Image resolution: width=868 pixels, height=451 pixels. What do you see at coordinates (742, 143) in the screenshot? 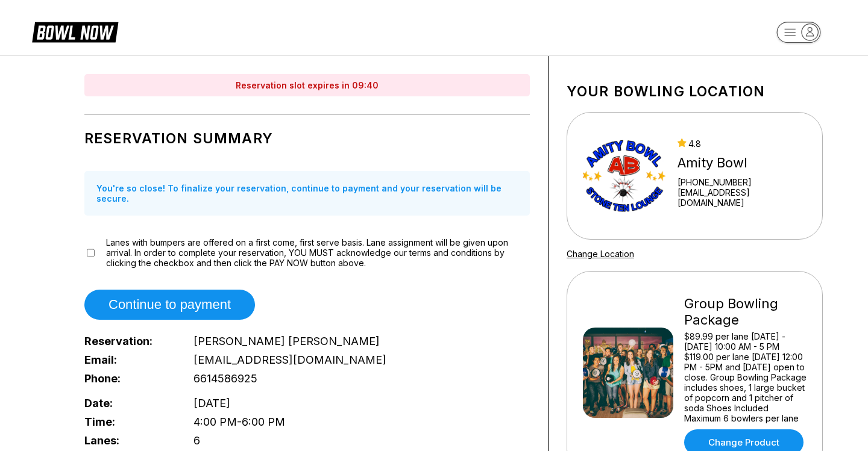
I see `div: 4.8` at bounding box center [742, 143].